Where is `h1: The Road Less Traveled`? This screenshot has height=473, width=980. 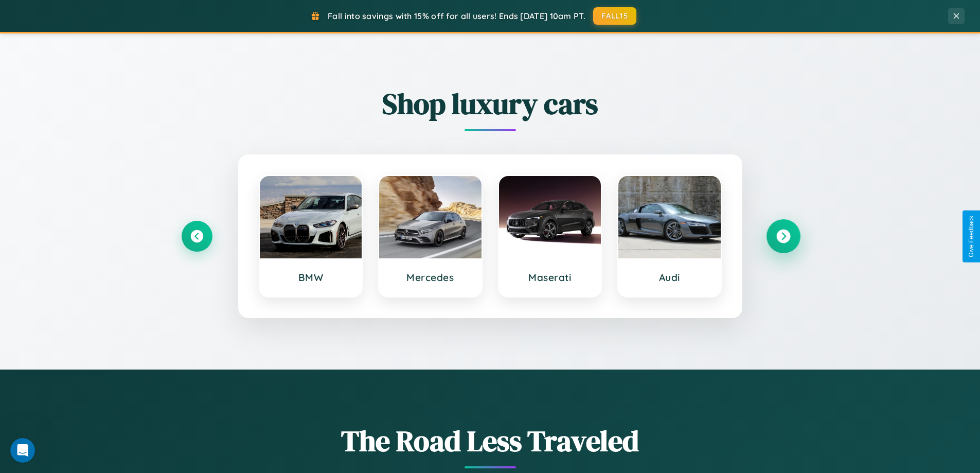 h1: The Road Less Traveled is located at coordinates (490, 440).